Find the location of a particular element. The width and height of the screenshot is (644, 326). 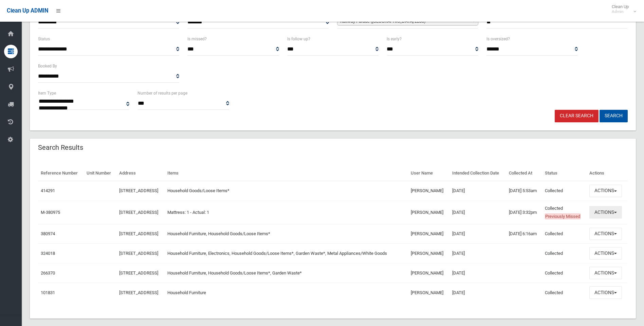

span: Previously Missed is located at coordinates (562, 217).